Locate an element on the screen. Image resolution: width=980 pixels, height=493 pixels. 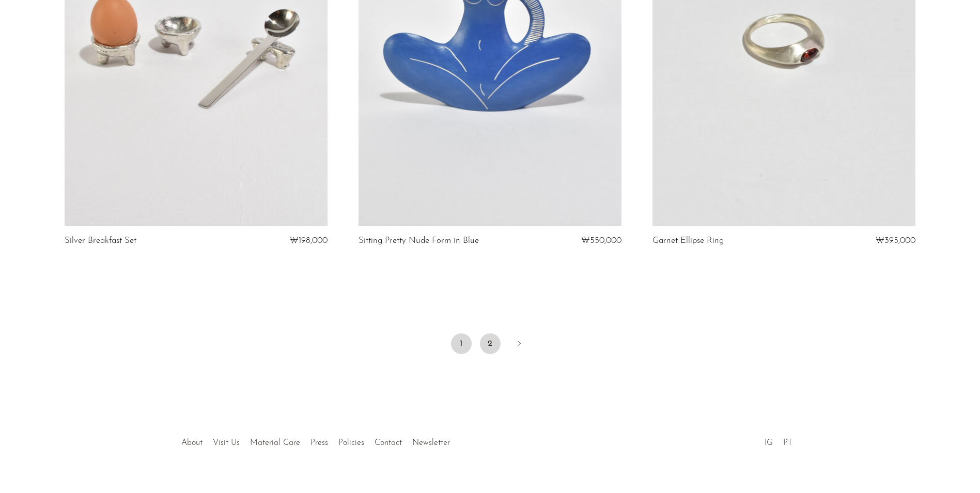
span: ₩395,000 is located at coordinates (895, 241).